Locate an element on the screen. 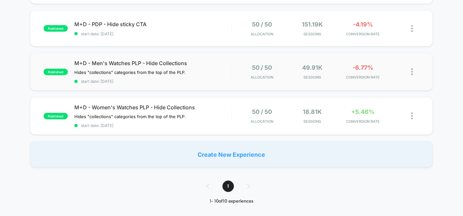 This screenshot has width=463, height=216. span: M+D - PDP - Hide sticky CTA is located at coordinates (153, 24).